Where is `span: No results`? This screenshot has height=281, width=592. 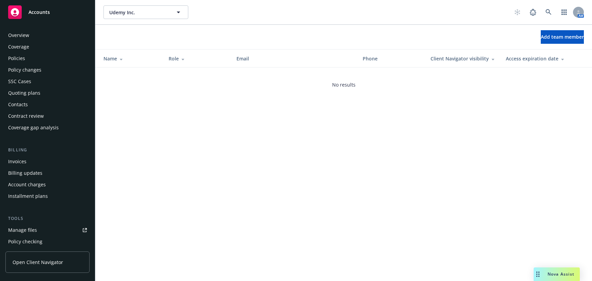 span: No results is located at coordinates (343, 84).